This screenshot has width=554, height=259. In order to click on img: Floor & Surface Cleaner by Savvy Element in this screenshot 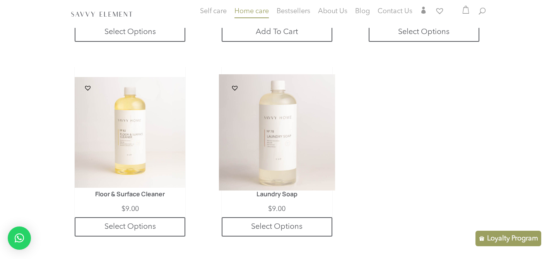, I will do `click(130, 132)`.